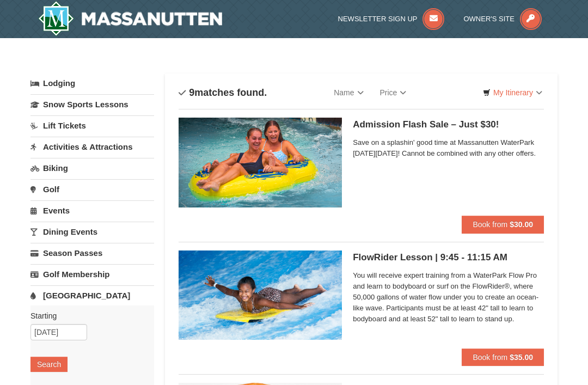  Describe the element at coordinates (260, 162) in the screenshot. I see `img: 6619917-1618-f229f8f2.jpg` at that location.